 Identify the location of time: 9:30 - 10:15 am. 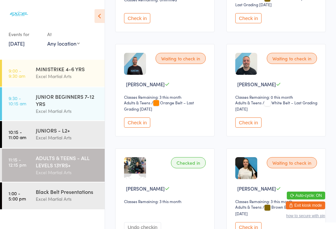
(17, 101).